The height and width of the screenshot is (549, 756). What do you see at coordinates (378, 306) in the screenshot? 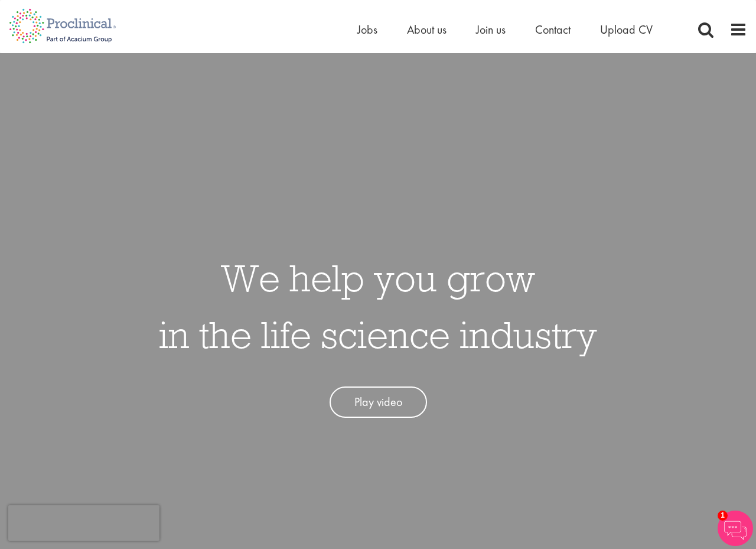
I see `h1: We help you grow in the life science industry` at bounding box center [378, 306].